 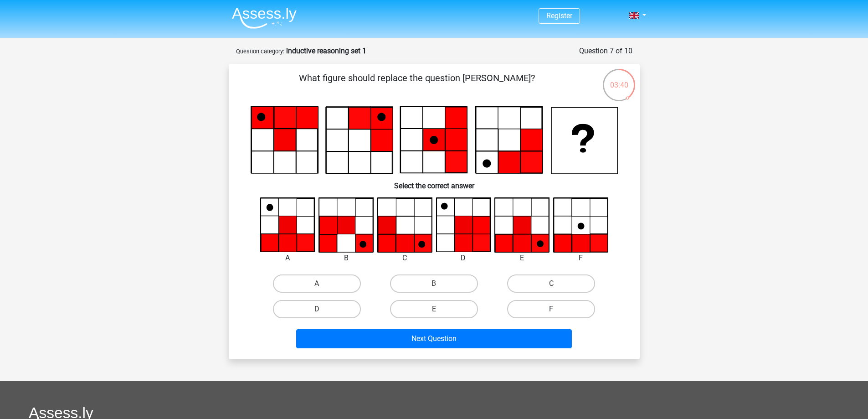 I want to click on label: A, so click(x=317, y=284).